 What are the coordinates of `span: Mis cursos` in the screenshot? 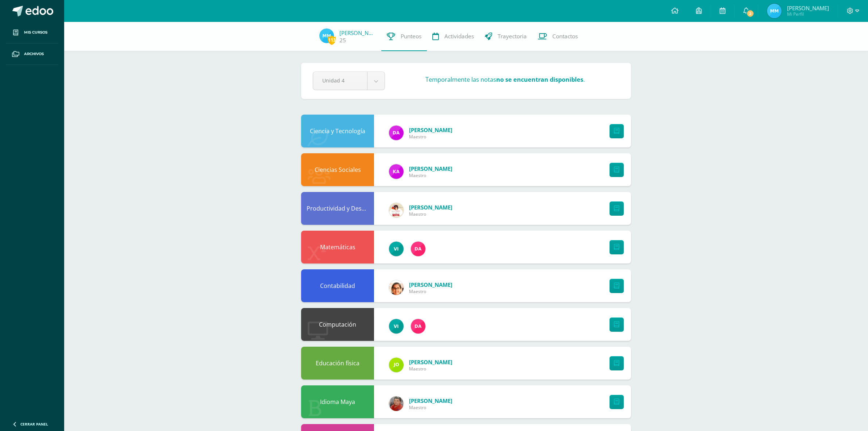 It's located at (36, 32).